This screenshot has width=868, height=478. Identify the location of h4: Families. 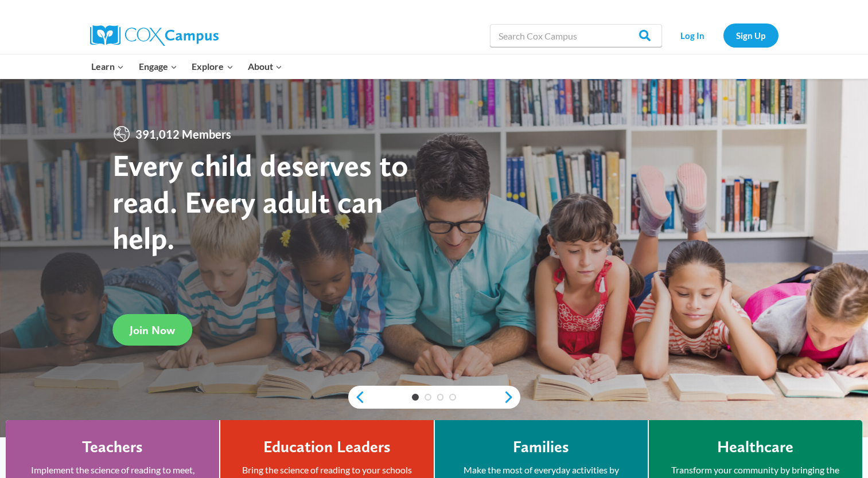
(541, 447).